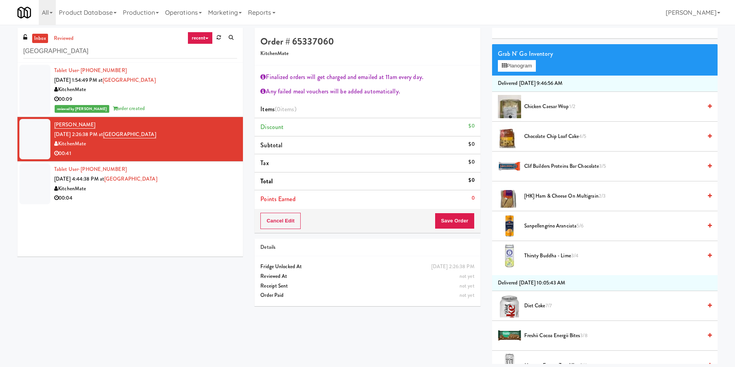 This screenshot has width=735, height=367. What do you see at coordinates (613, 256) in the screenshot?
I see `span: Thirsty Buddha - Lime` at bounding box center [613, 256].